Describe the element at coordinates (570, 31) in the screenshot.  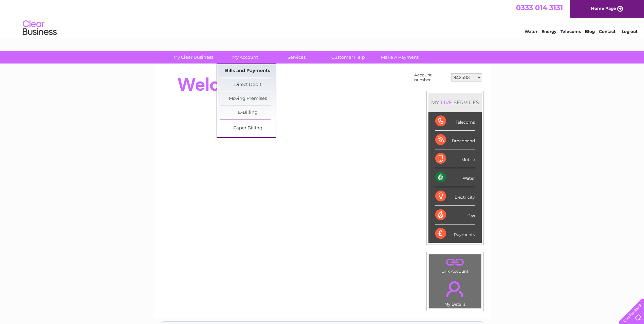
I see `a: Telecoms` at that location.